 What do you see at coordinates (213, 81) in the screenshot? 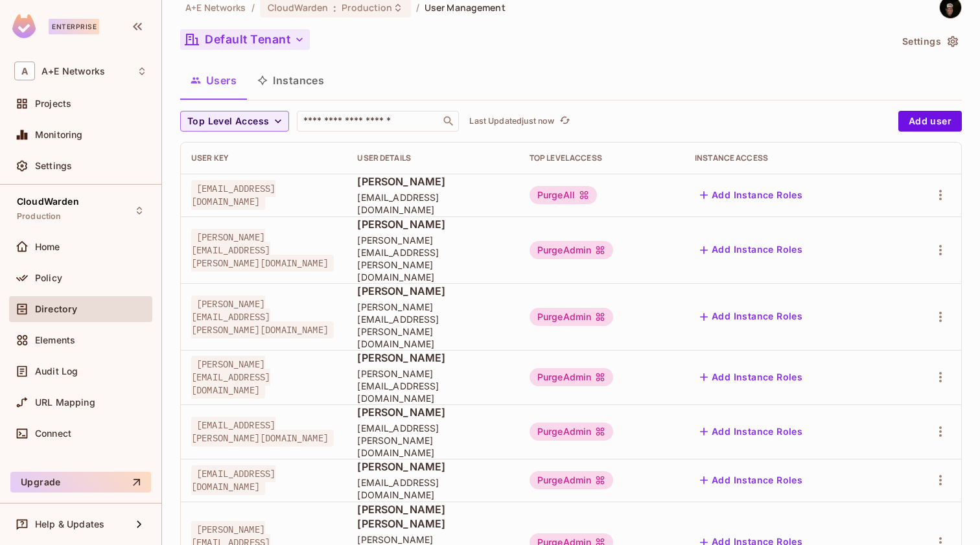
I see `button: Users` at bounding box center [213, 81].